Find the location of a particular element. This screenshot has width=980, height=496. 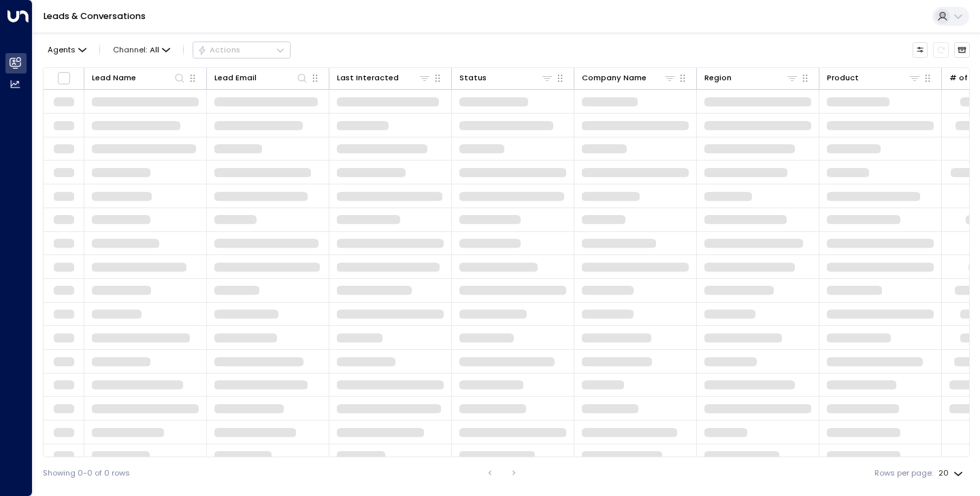

div: Showing 0-0 of 0 rows is located at coordinates (86, 473).